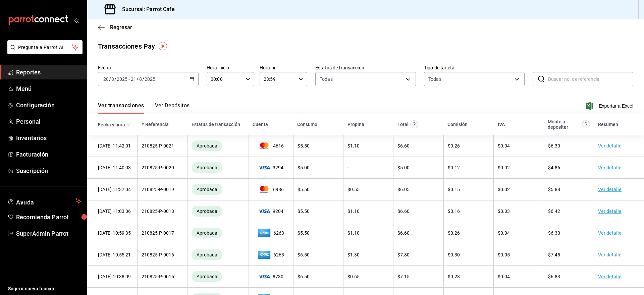 This screenshot has width=644, height=295. Describe the element at coordinates (148, 68) in the screenshot. I see `label: Fecha` at that location.